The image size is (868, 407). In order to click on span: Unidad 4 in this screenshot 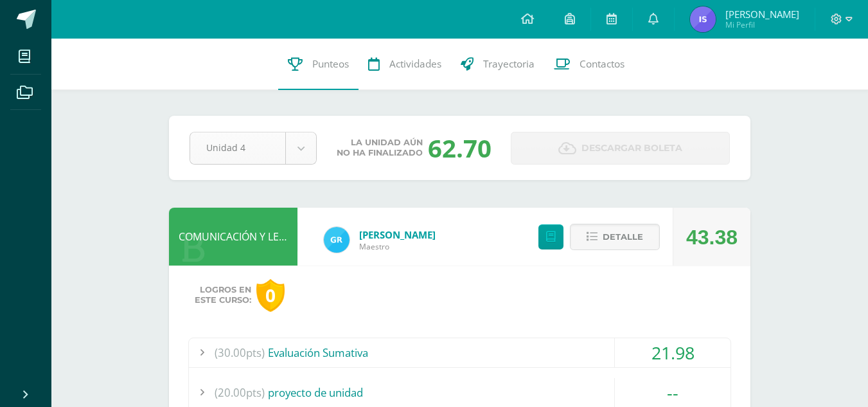, I will do `click(238, 147)`.